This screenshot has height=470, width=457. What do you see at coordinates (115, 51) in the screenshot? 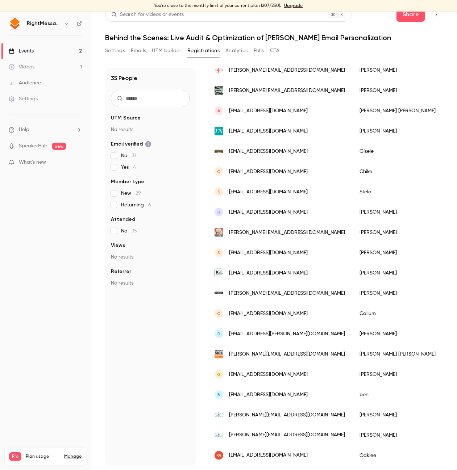
I see `button: Settings` at bounding box center [115, 51].